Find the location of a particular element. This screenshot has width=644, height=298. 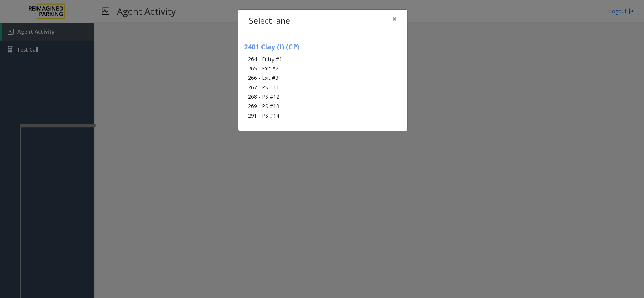

h5: 2401 Clay (I) (CP) is located at coordinates (323, 49).